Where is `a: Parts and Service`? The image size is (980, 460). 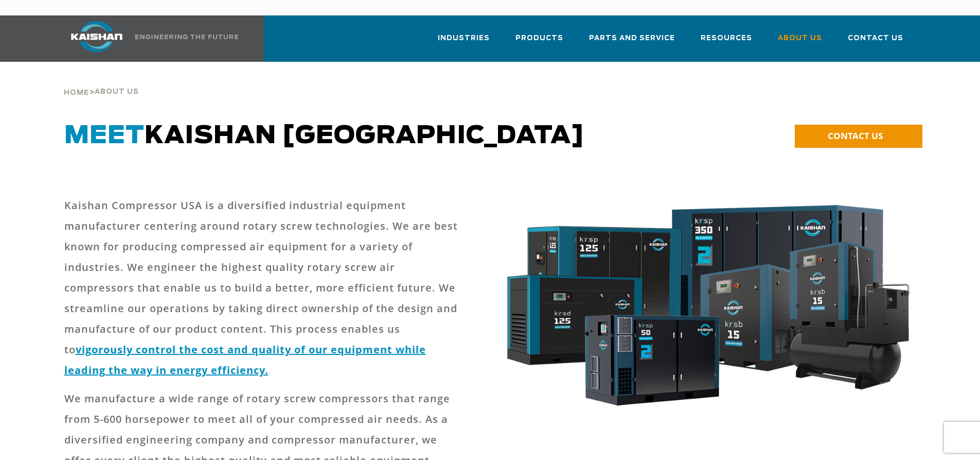
a: Parts and Service is located at coordinates (632, 42).